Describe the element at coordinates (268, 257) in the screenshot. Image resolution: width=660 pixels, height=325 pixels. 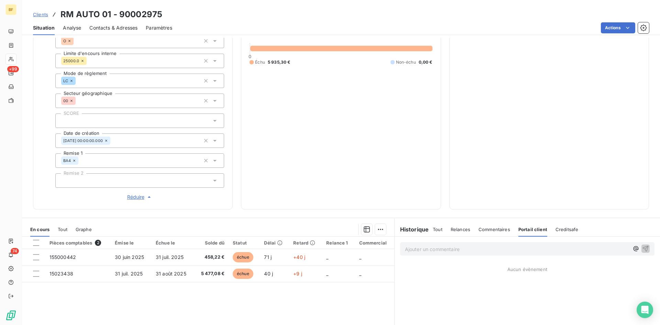
I see `span: 71 j` at that location.